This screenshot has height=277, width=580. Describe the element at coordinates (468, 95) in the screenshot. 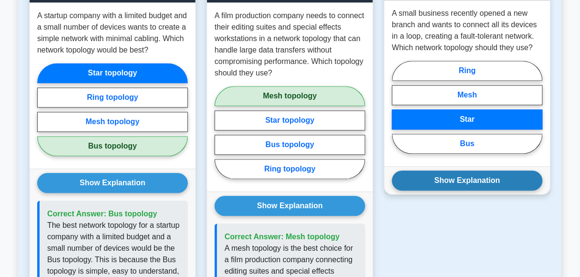

I see `label: Mesh` at that location.